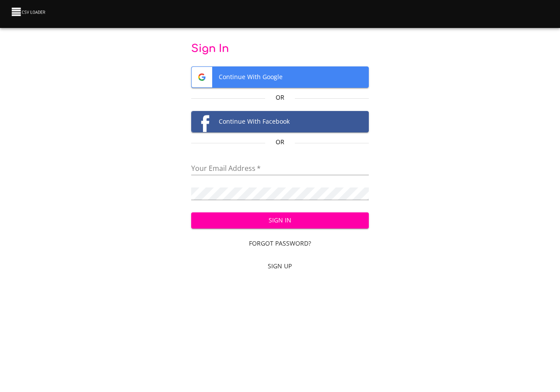 Image resolution: width=560 pixels, height=392 pixels. What do you see at coordinates (280, 266) in the screenshot?
I see `a: Sign Up` at bounding box center [280, 266].